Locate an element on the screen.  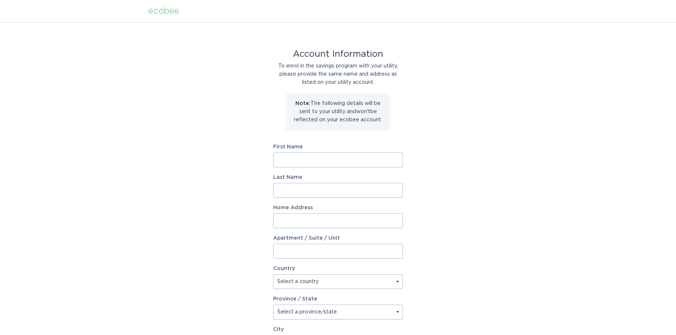
strong: Note: is located at coordinates (303, 103).